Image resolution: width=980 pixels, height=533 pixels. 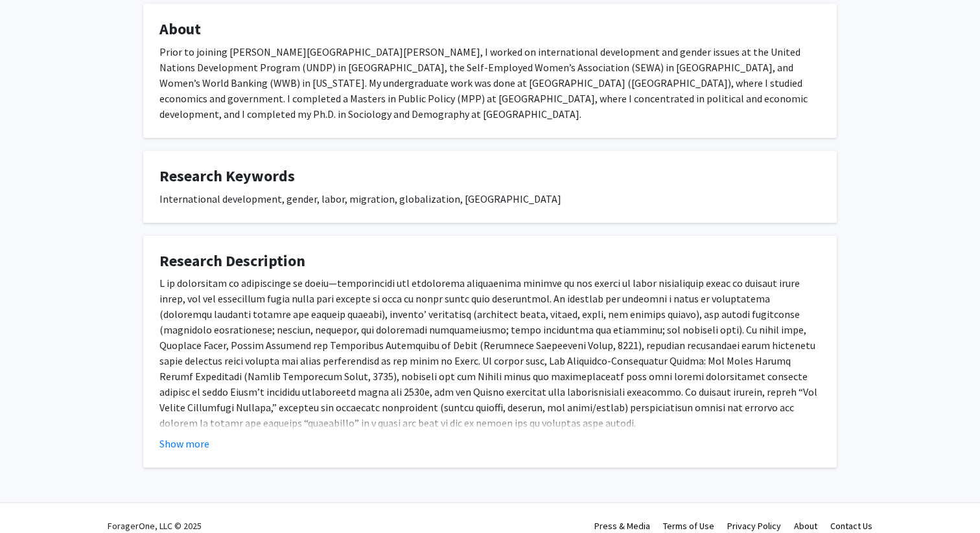 I want to click on a: Privacy Policy, so click(x=754, y=526).